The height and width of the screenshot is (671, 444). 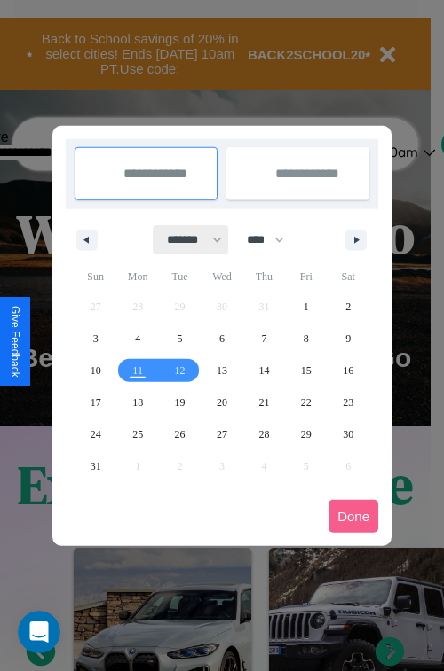 I want to click on button: 20, so click(x=221, y=403).